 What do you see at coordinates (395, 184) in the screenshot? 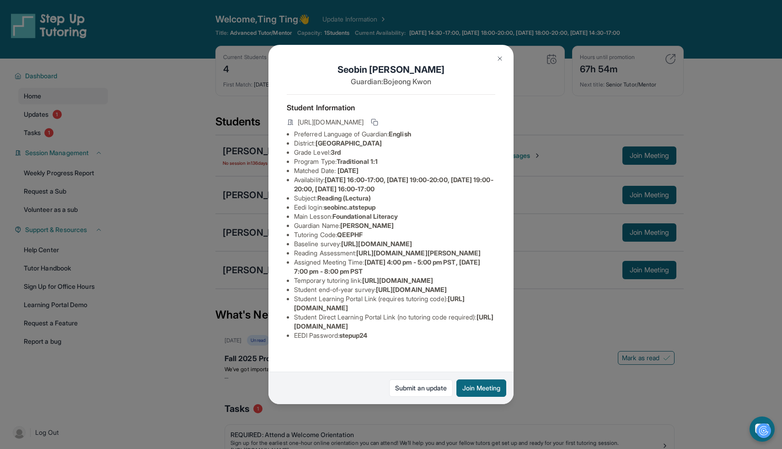
I see `li: Availability:` at bounding box center [395, 184].